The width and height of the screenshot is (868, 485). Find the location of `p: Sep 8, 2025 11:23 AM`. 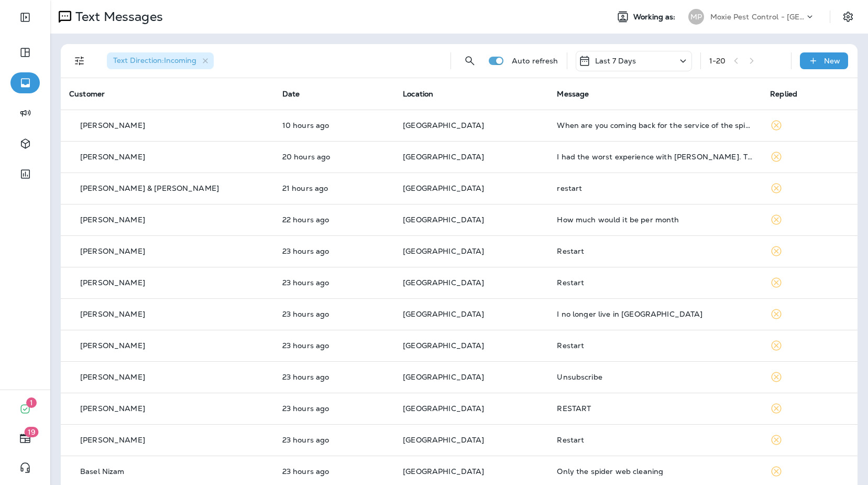

p: Sep 8, 2025 11:23 AM is located at coordinates (334, 283).